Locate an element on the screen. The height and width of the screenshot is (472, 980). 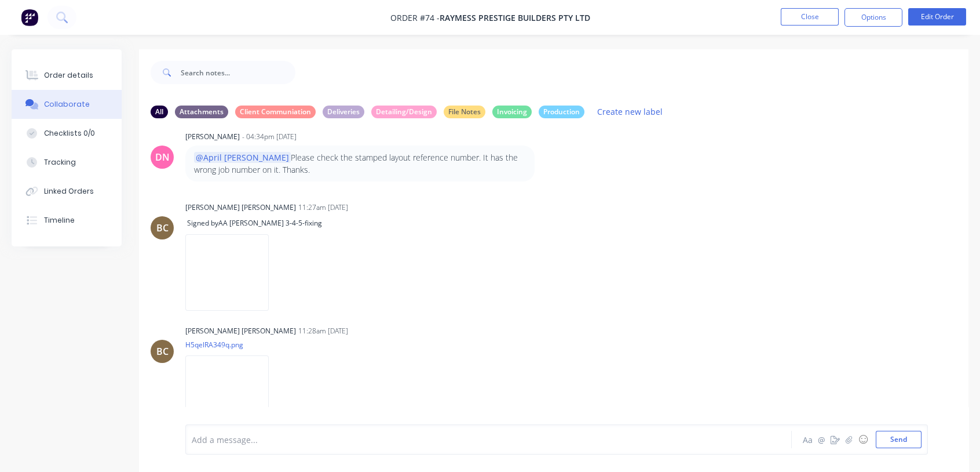
div: Client Communiation is located at coordinates (275, 112).